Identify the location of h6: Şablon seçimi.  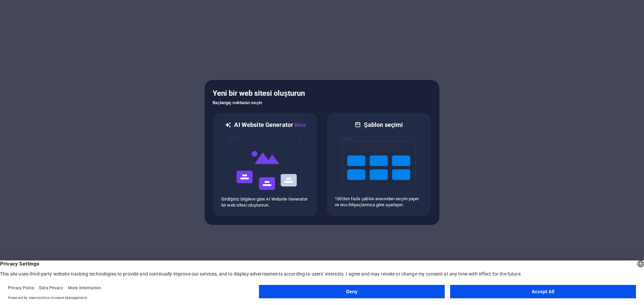
(383, 125).